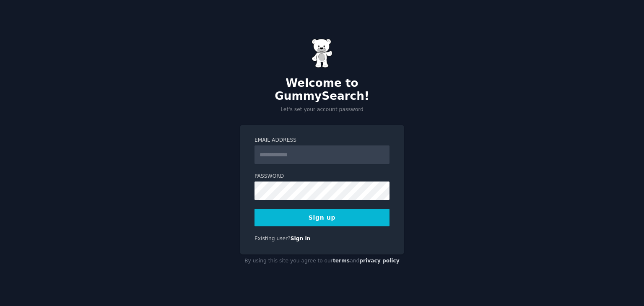 The image size is (644, 306). What do you see at coordinates (301, 239) in the screenshot?
I see `a: Sign in` at bounding box center [301, 239].